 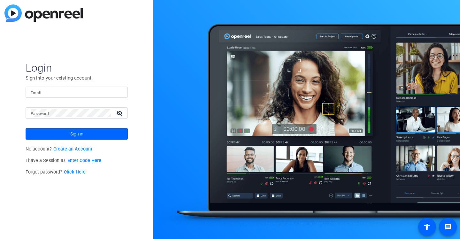 What do you see at coordinates (77, 68) in the screenshot?
I see `span: Login` at bounding box center [77, 68].